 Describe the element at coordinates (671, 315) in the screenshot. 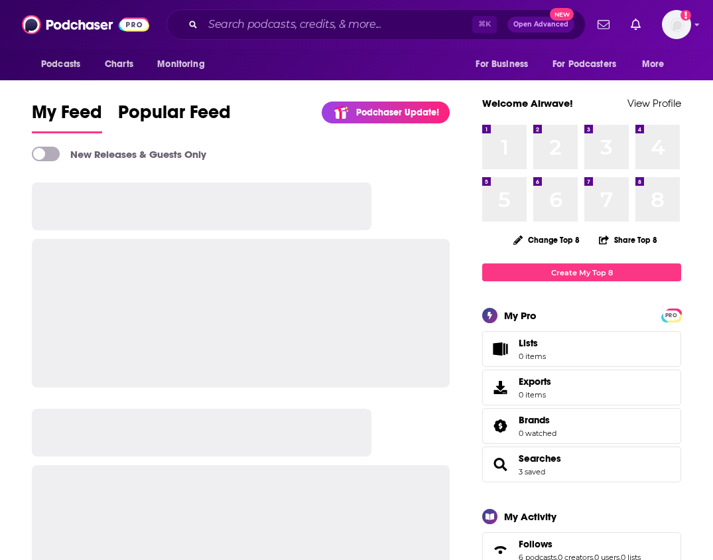

I see `span: PRO` at that location.